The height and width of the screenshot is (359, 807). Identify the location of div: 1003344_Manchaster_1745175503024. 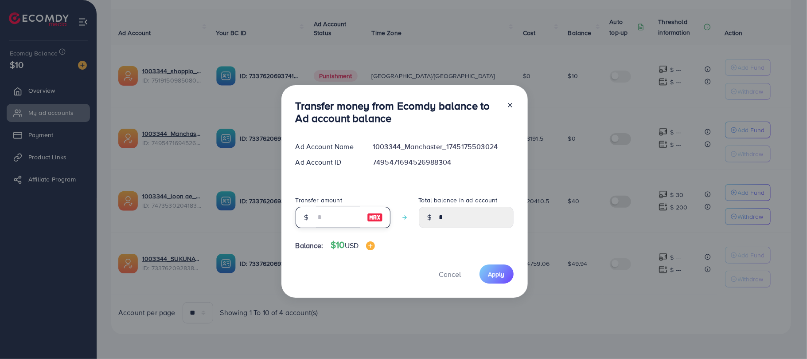
(443, 146).